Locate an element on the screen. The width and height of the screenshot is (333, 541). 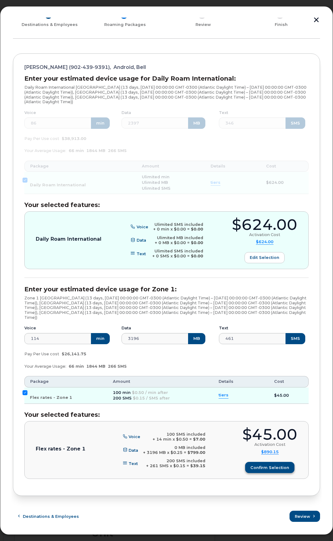
div: Destinations & Employees is located at coordinates (49, 25).